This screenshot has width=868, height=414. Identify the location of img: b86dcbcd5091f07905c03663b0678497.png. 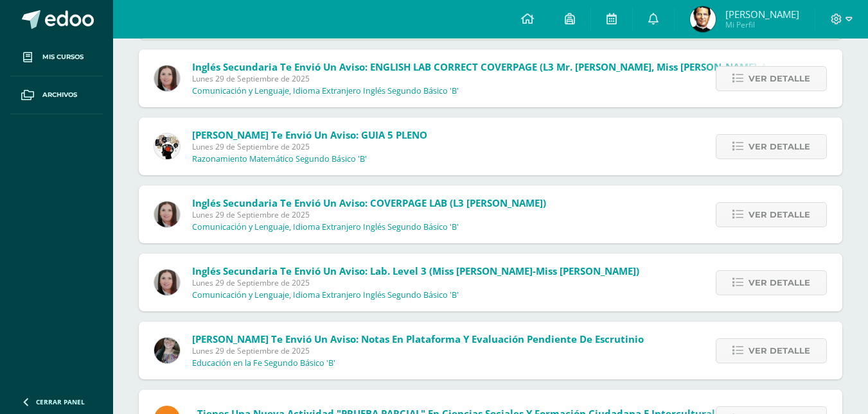
(703, 19).